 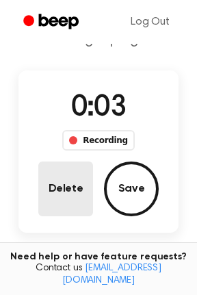 What do you see at coordinates (52, 22) in the screenshot?
I see `a: Beep` at bounding box center [52, 22].